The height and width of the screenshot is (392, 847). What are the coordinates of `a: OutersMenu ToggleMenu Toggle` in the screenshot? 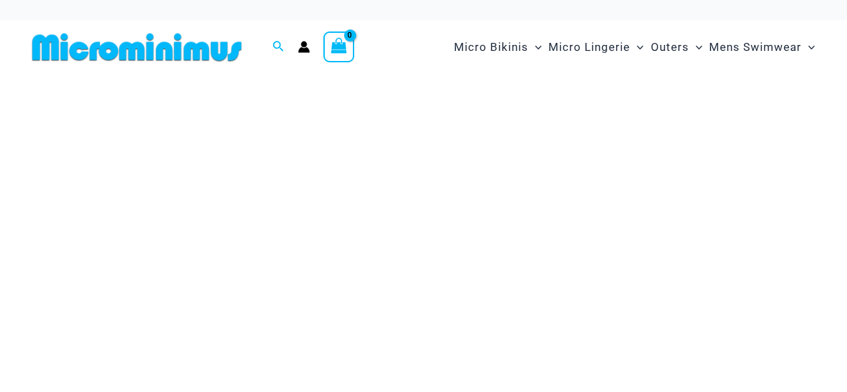 It's located at (676, 47).